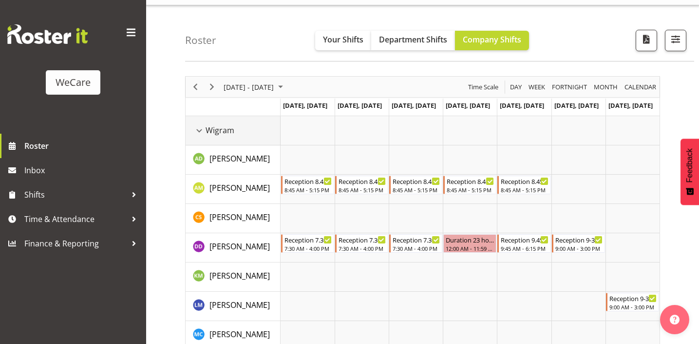 This screenshot has height=344, width=699. What do you see at coordinates (416, 243) in the screenshot?
I see `div: Demi Dumitrean"s event - Reception 7.30-4 Begin From Wednesday, September 3, 2025 at 7:30:00 AM G...` at bounding box center [416, 243].